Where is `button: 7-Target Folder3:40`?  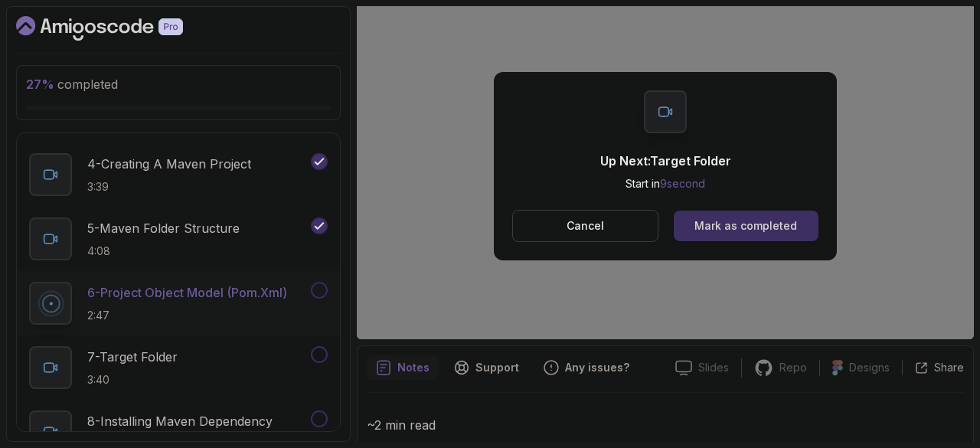 button: 7-Target Folder3:40 is located at coordinates (178, 367).